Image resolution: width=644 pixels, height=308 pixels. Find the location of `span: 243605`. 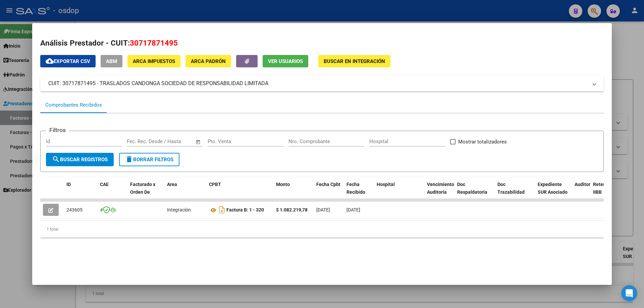

span: 243605 is located at coordinates (75, 210).